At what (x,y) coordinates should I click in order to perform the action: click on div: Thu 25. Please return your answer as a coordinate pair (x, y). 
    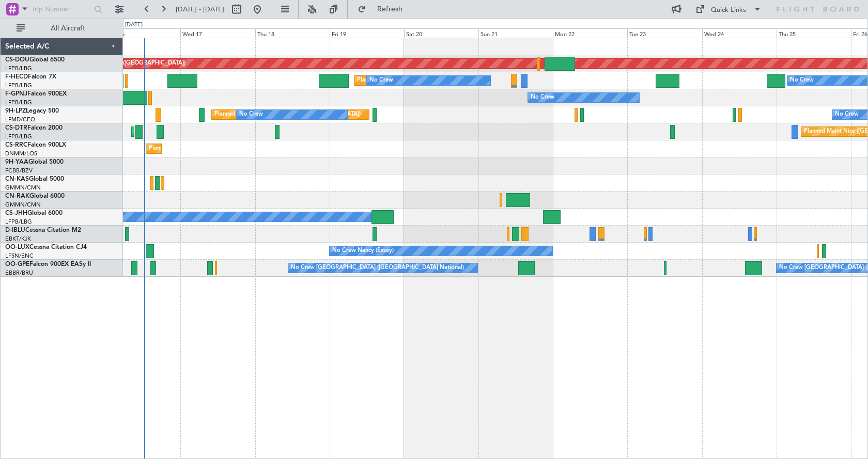
    Looking at the image, I should click on (814, 33).